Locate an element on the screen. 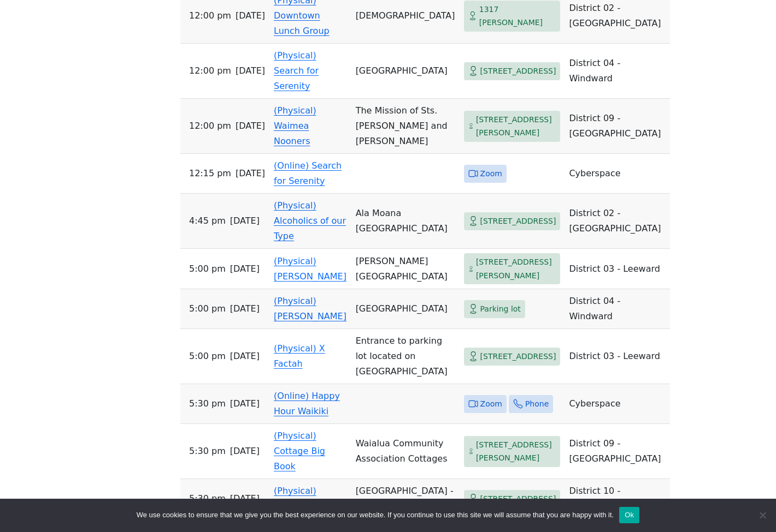 The height and width of the screenshot is (532, 776). a: (Online) Search for Serenity is located at coordinates (308, 173).